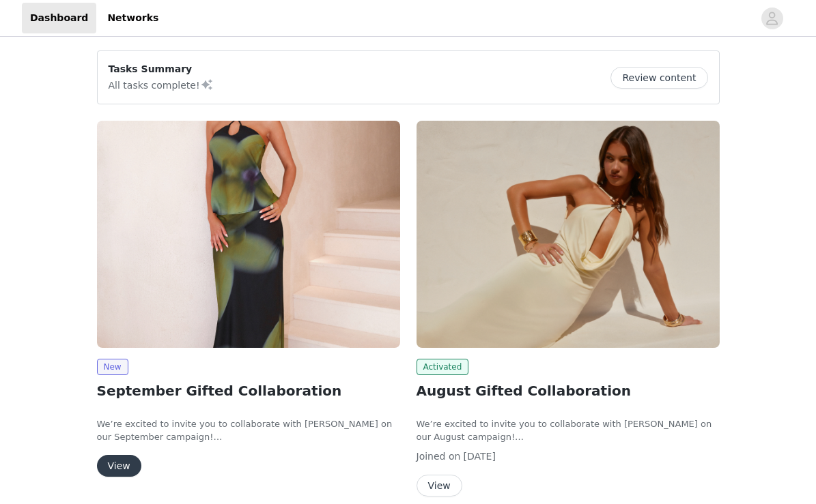  Describe the element at coordinates (568, 391) in the screenshot. I see `h2: August Gifted Collaboration` at that location.